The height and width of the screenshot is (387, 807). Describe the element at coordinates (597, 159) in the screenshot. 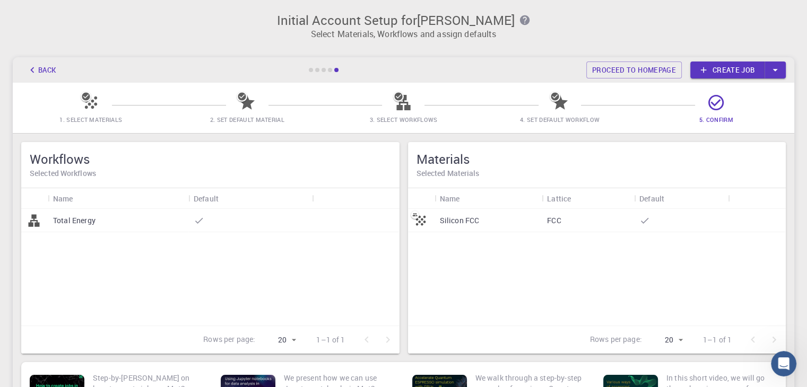

I see `h5: Materials` at that location.